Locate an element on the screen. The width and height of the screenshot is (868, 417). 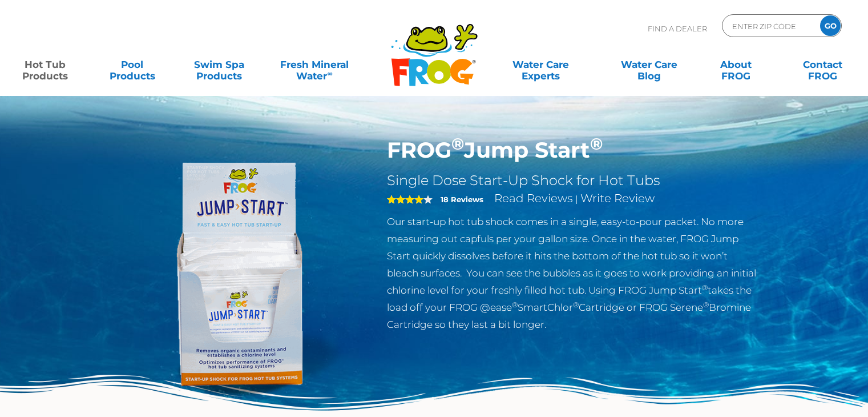
a: Hot TubProducts is located at coordinates (45, 64).